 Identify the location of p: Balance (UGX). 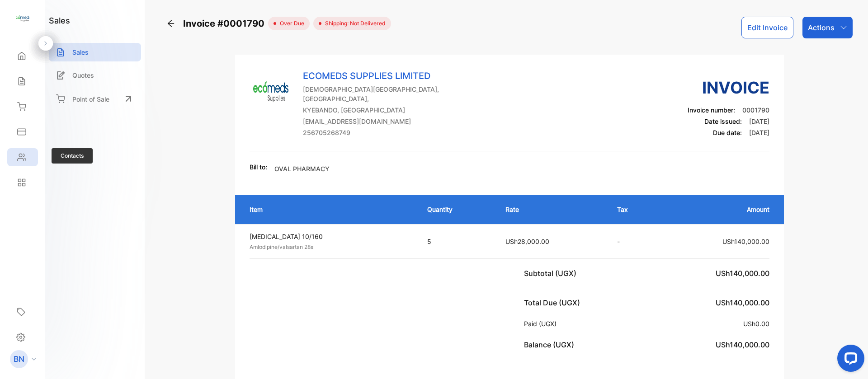
(550, 344).